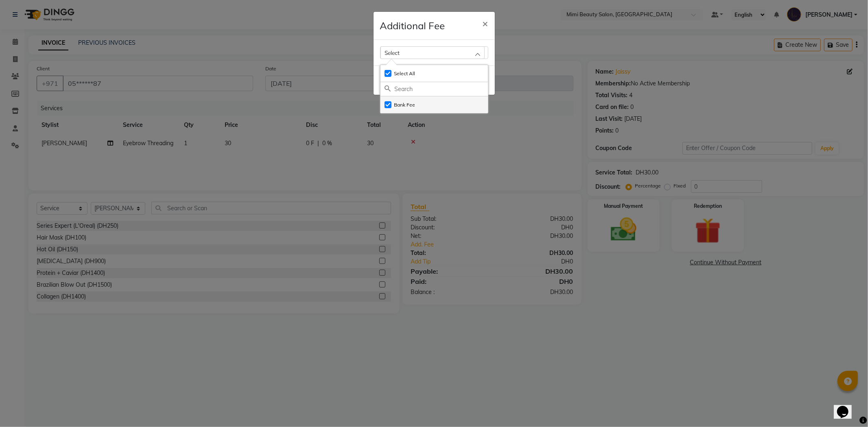 The height and width of the screenshot is (427, 868). What do you see at coordinates (405, 73) in the screenshot?
I see `span: Select All` at bounding box center [405, 73].